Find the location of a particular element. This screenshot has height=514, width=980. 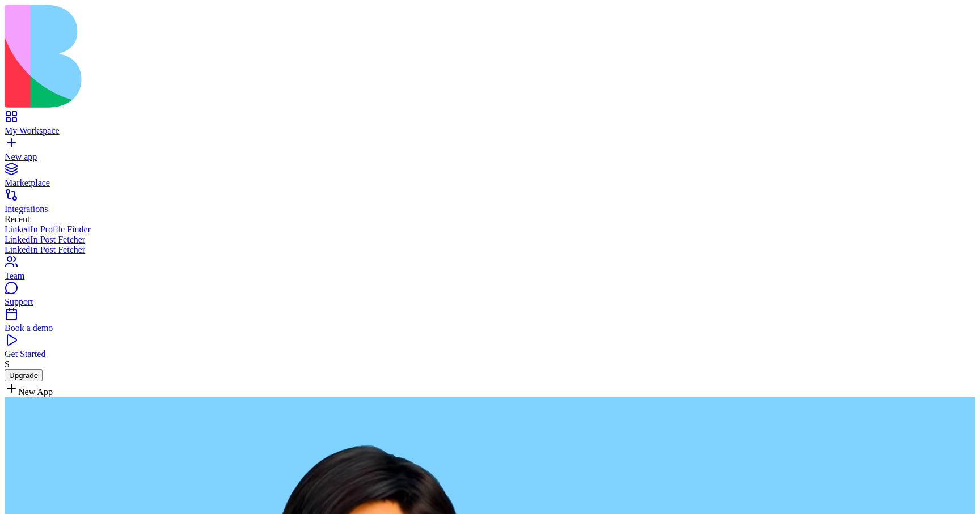

a: Support is located at coordinates (490, 297).